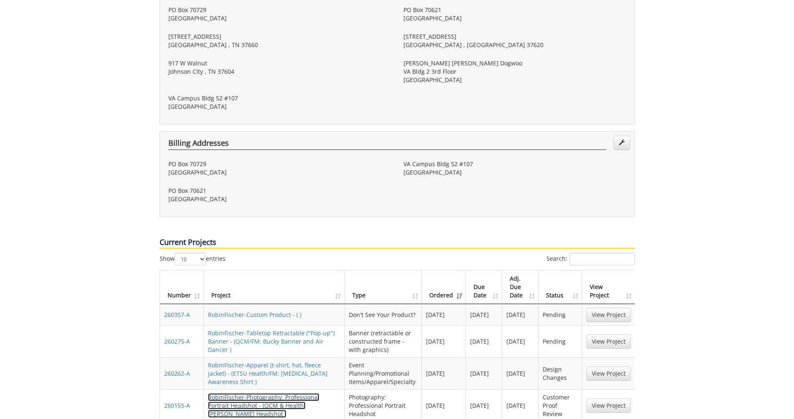  I want to click on th: Ordered: activate to sort column ascending, so click(444, 287).